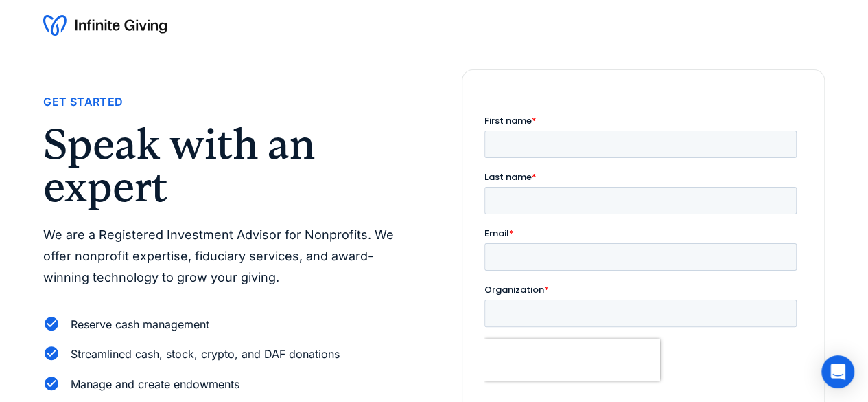 The height and width of the screenshot is (402, 868). Describe the element at coordinates (140, 324) in the screenshot. I see `div: Reserve cash management` at that location.